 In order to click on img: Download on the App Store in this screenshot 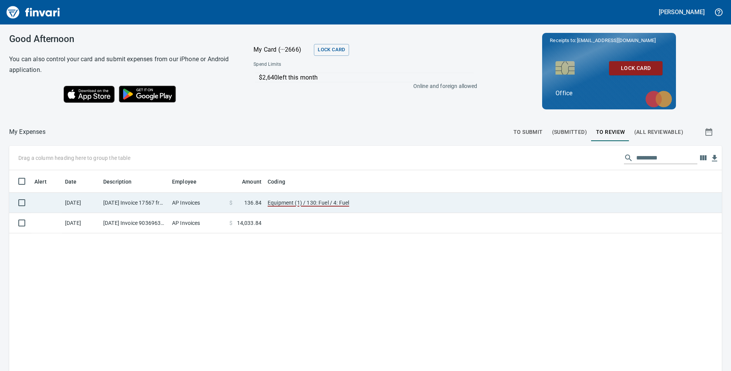, I will do `click(89, 94)`.